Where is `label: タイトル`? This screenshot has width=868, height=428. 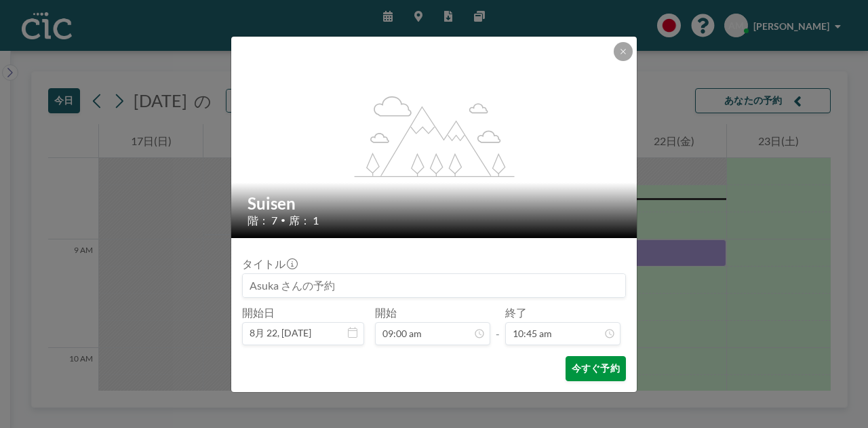
label: タイトル is located at coordinates (269, 264).